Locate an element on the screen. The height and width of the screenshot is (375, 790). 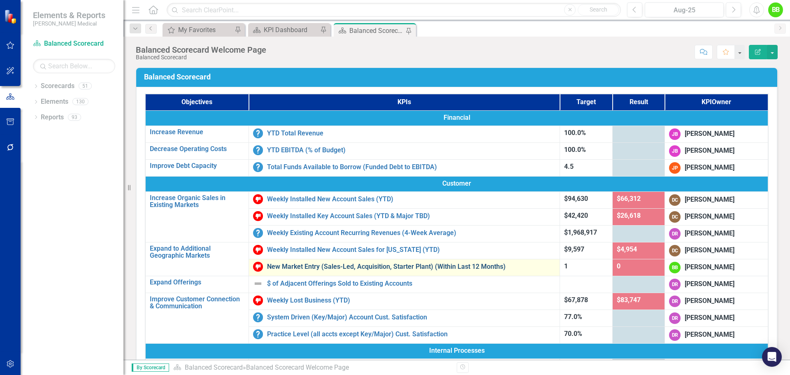
a: Weekly Existing Account Recurring Revenues (4-Week Average) is located at coordinates (411, 233).